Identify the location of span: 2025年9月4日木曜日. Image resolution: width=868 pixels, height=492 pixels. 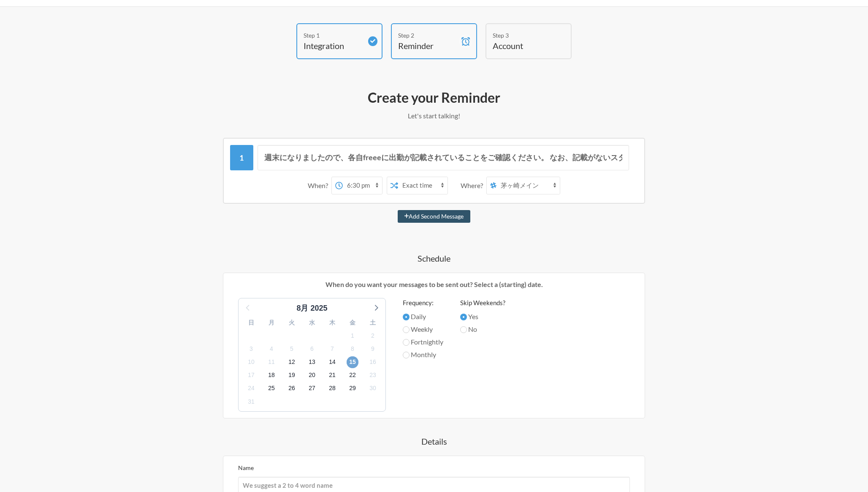
(271, 349).